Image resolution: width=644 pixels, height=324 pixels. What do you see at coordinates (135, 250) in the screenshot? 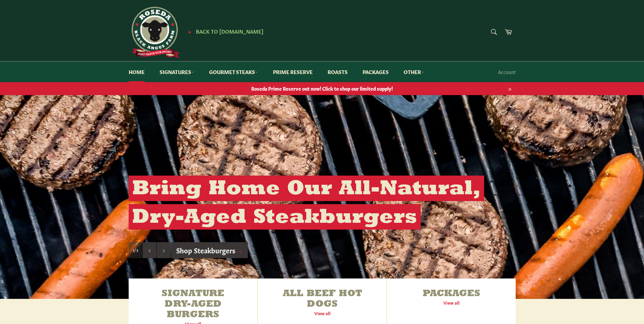
I see `div: Slide 1, current` at bounding box center [135, 250].